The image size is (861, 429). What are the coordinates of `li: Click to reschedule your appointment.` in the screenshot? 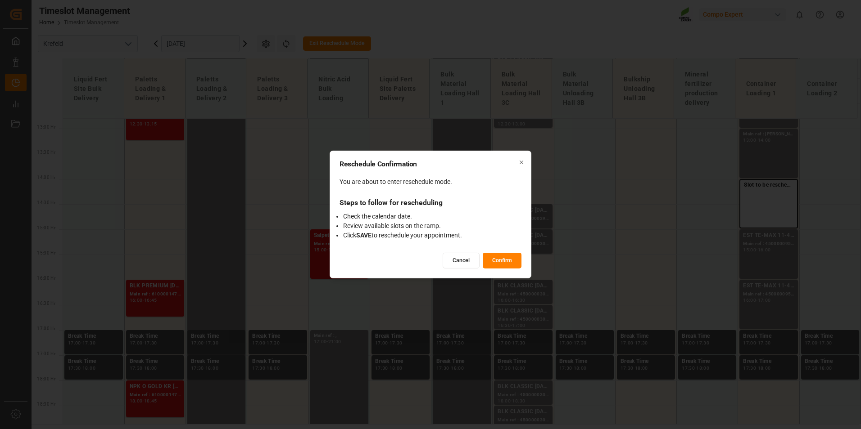 It's located at (432, 235).